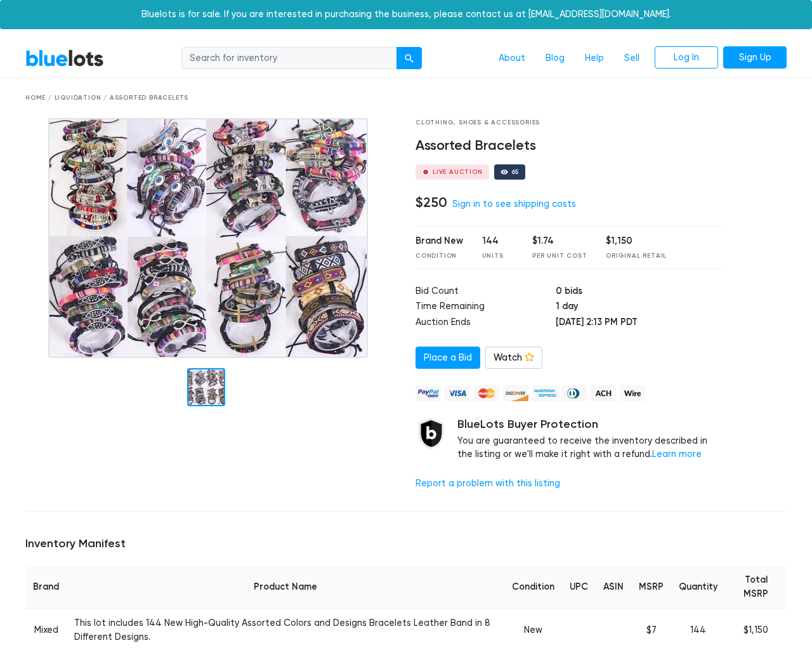 The image size is (812, 650). I want to click on h4: $250, so click(432, 203).